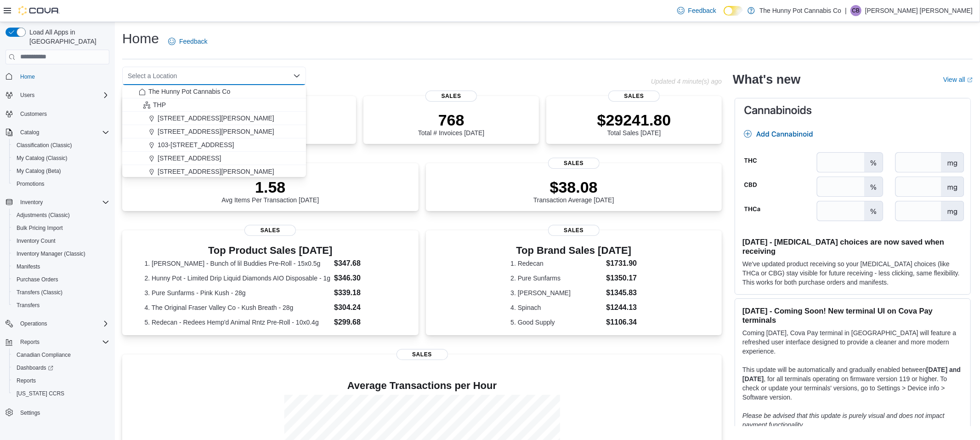 This screenshot has width=980, height=440. I want to click on button: My Catalog (Classic), so click(61, 158).